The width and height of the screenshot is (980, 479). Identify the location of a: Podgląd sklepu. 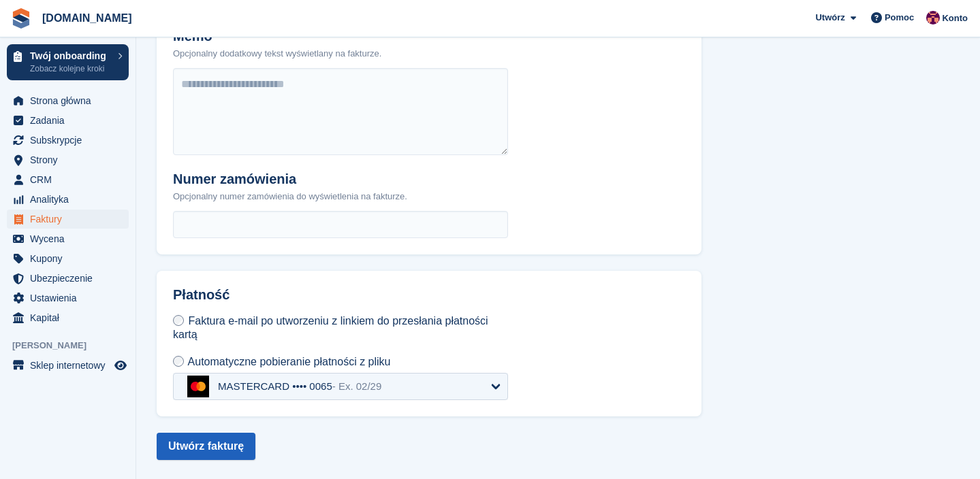
(120, 365).